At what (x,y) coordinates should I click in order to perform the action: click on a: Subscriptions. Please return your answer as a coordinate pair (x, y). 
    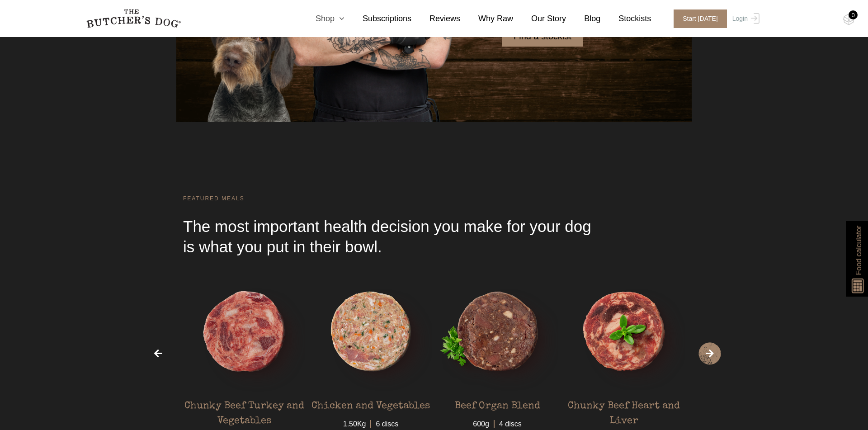
    Looking at the image, I should click on (378, 19).